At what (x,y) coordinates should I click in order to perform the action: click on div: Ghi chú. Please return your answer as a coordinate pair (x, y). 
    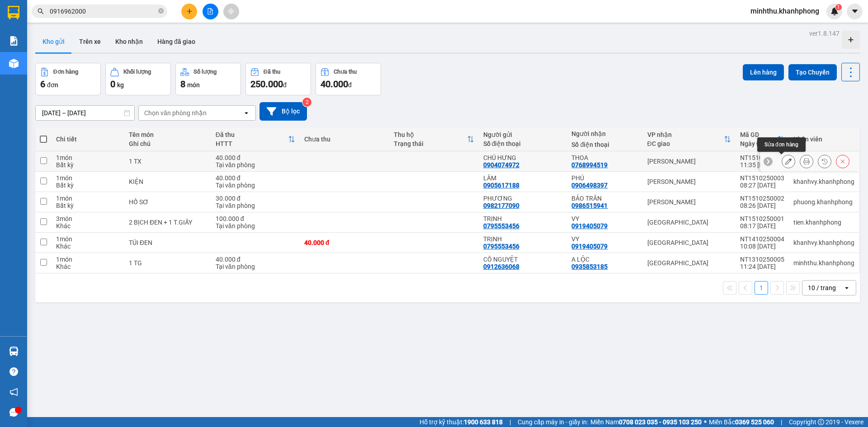
    Looking at the image, I should click on (168, 144).